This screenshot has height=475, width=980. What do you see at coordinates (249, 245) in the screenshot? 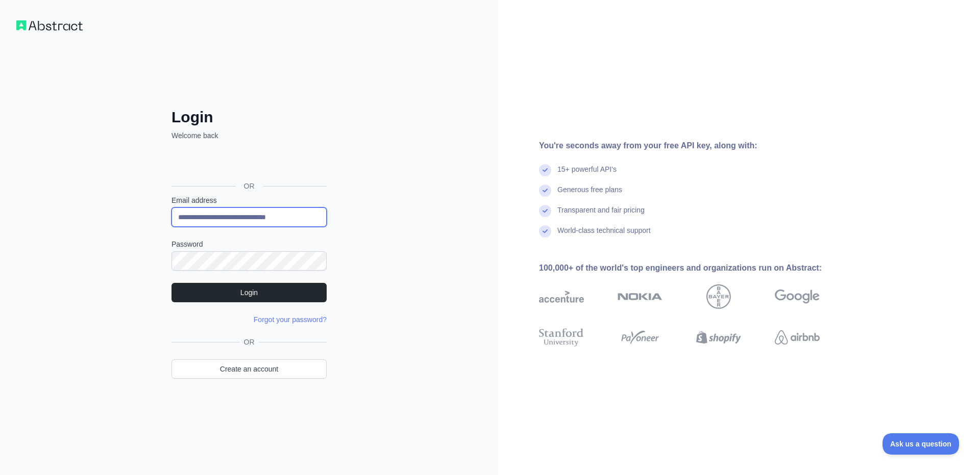
I see `label: Password` at bounding box center [249, 245].